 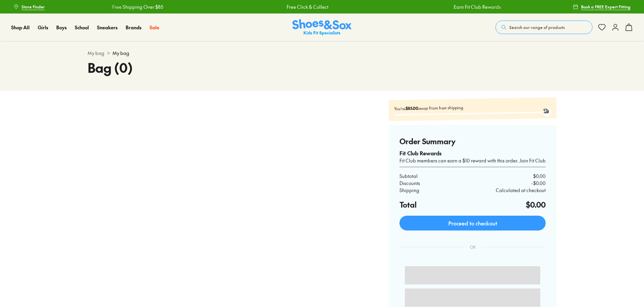 What do you see at coordinates (61, 28) in the screenshot?
I see `span: Boys` at bounding box center [61, 28].